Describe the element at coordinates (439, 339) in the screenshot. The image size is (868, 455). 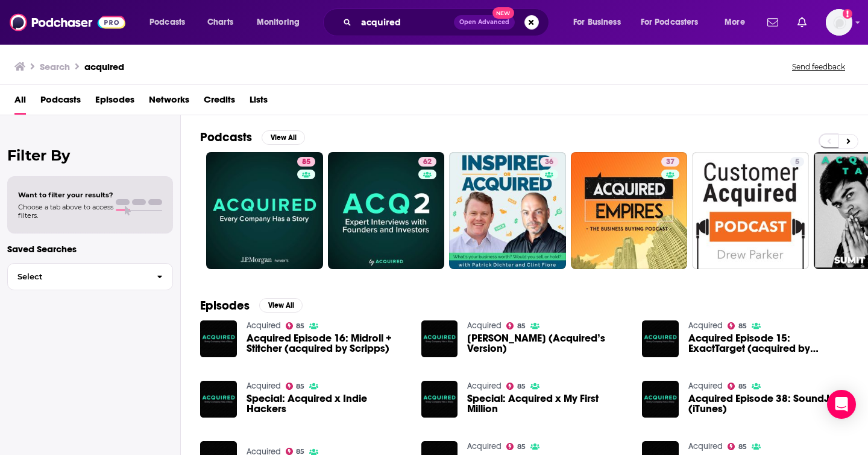
I see `a: Taylor Swift (Acquired’s Version)` at that location.